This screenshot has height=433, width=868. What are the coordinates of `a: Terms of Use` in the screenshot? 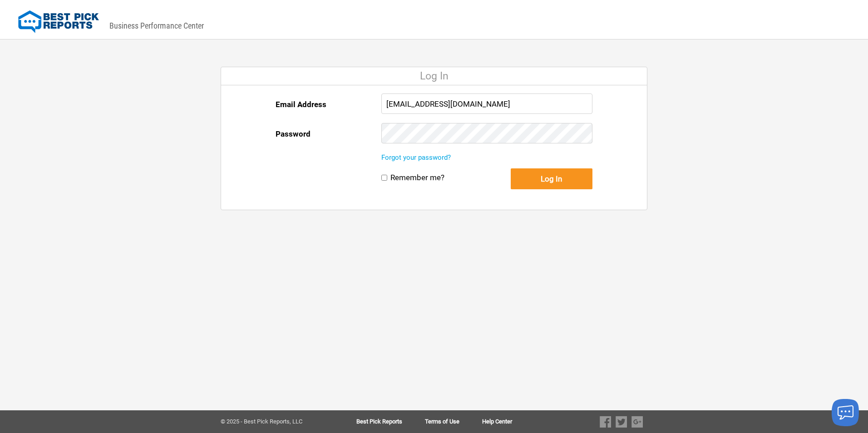 It's located at (454, 421).